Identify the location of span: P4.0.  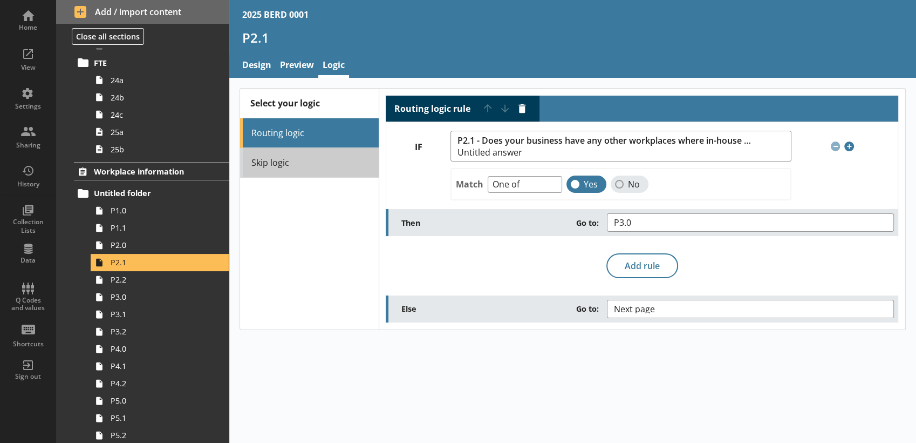
(160, 348).